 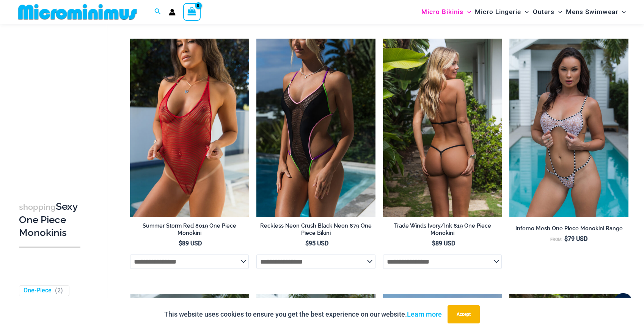 What do you see at coordinates (557, 239) in the screenshot?
I see `span: From:` at bounding box center [557, 239].